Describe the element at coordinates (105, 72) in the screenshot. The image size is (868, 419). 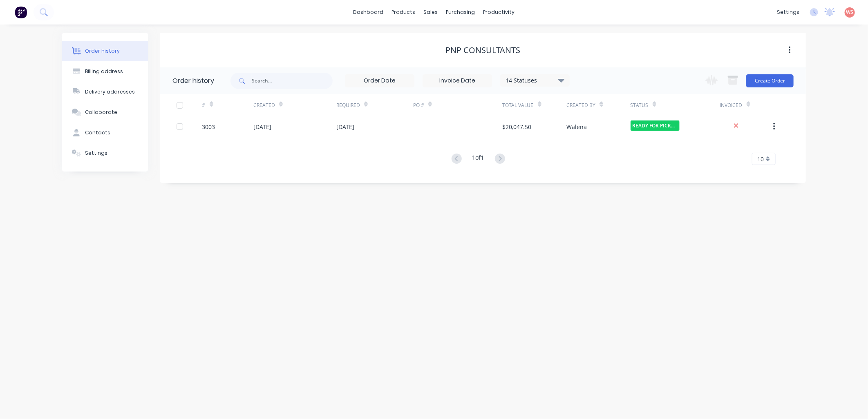
I see `button: Billing address` at that location.